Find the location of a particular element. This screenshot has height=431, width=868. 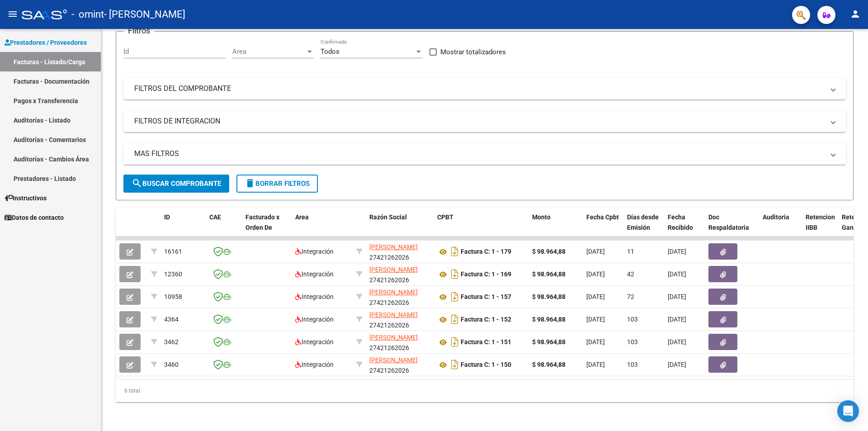

span: Borrar Filtros is located at coordinates (277, 184).